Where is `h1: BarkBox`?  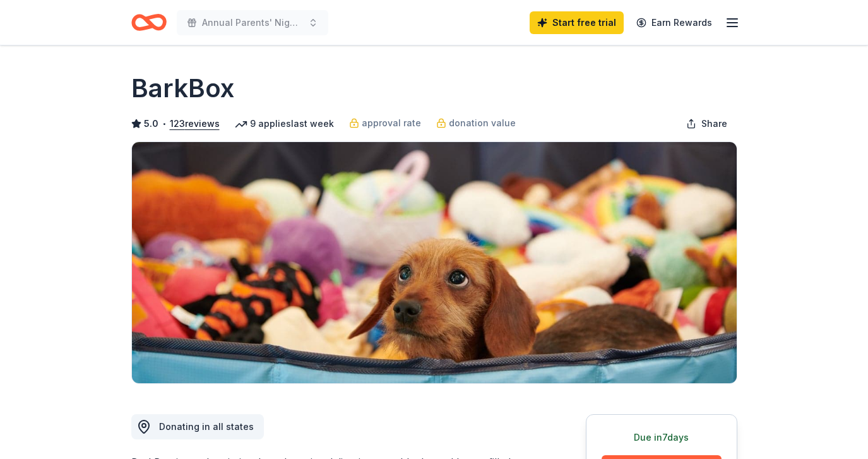
h1: BarkBox is located at coordinates (182, 89).